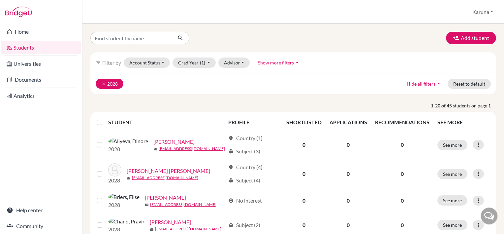  I want to click on img: Bridge-U, so click(18, 12).